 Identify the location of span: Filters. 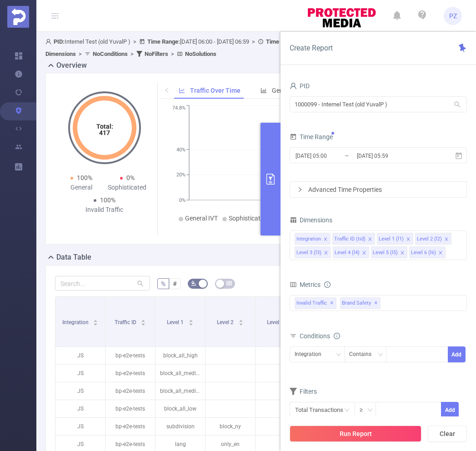
(304, 391).